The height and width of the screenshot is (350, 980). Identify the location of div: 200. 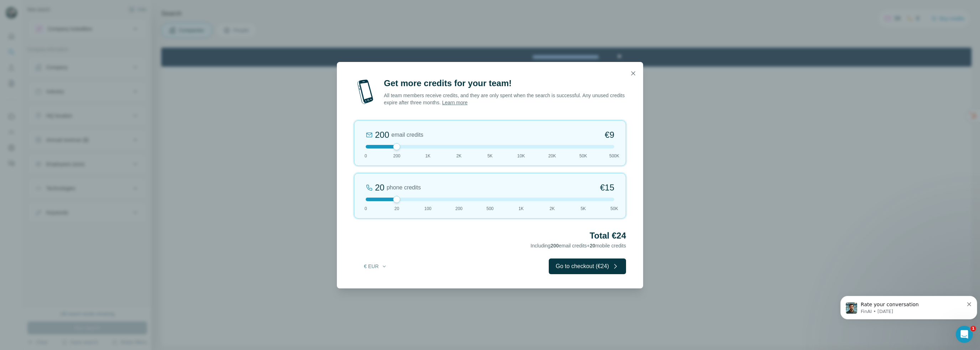
(382, 135).